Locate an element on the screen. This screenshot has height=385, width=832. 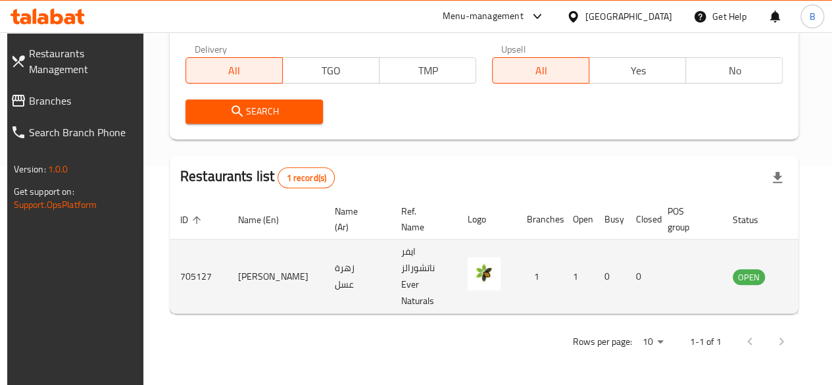
div: Menu-management is located at coordinates (483, 16).